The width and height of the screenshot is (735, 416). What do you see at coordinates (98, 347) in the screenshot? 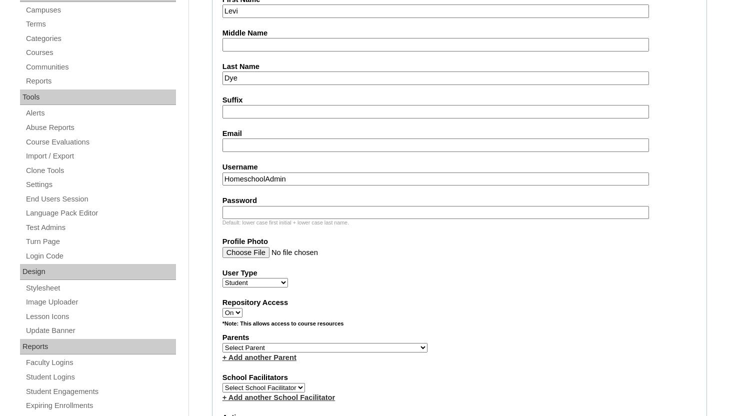
I see `div: Reports` at bounding box center [98, 347].